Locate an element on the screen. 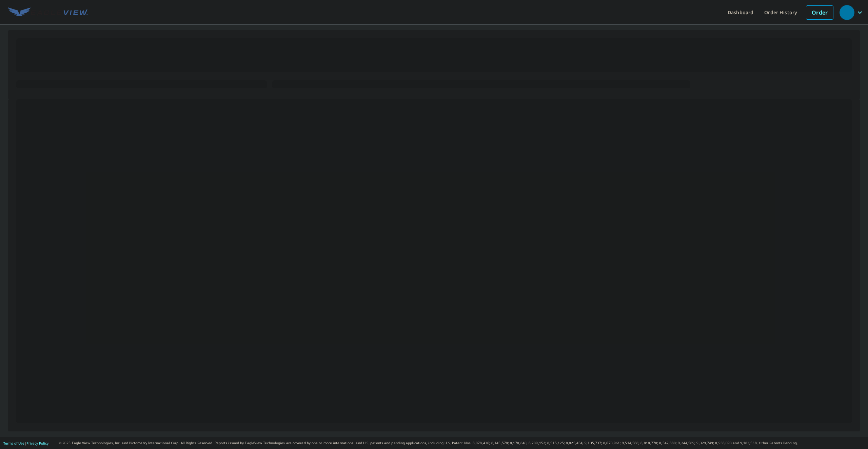 The height and width of the screenshot is (449, 868). a: Terms of Use is located at coordinates (14, 443).